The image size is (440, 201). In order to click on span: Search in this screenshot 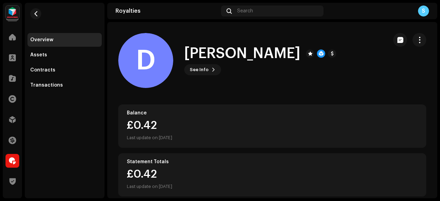, I will do `click(245, 11)`.